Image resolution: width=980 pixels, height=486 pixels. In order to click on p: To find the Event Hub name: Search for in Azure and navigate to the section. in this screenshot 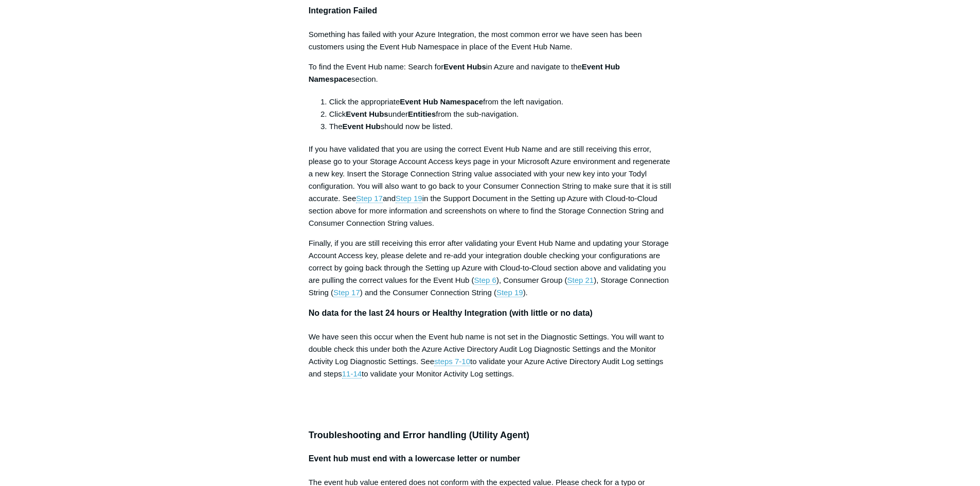, I will do `click(490, 73)`.